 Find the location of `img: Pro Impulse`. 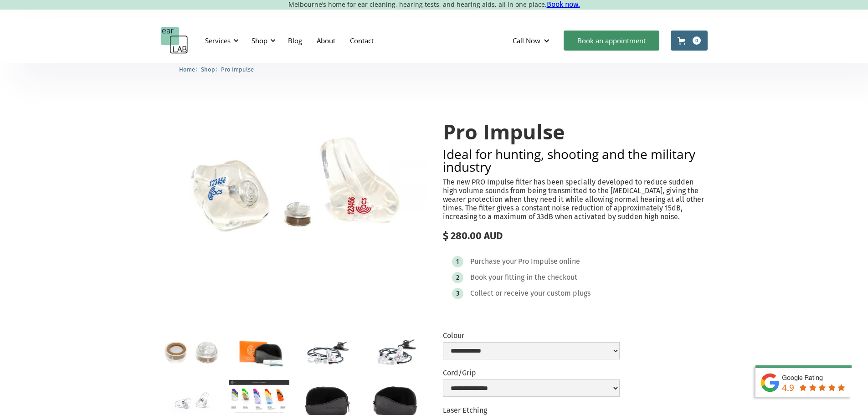

img: Pro Impulse is located at coordinates (293, 184).